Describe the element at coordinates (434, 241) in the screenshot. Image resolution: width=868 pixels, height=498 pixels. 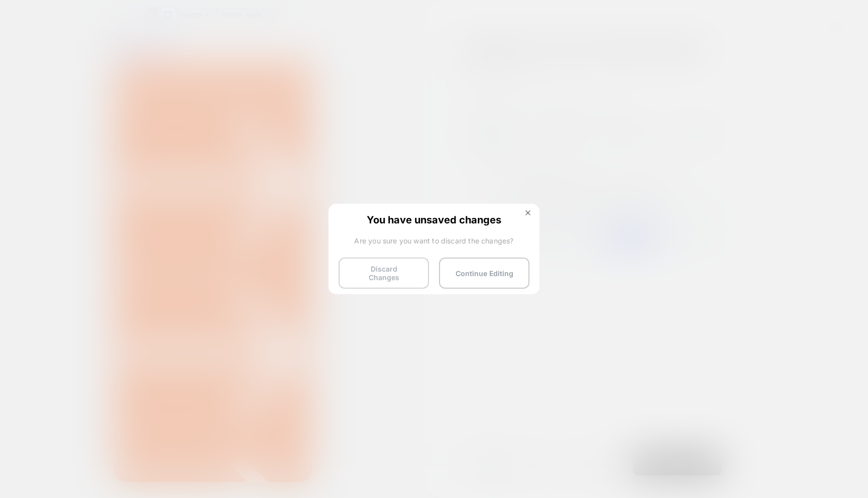
I see `span: Are you sure you want to discard the changes?` at that location.